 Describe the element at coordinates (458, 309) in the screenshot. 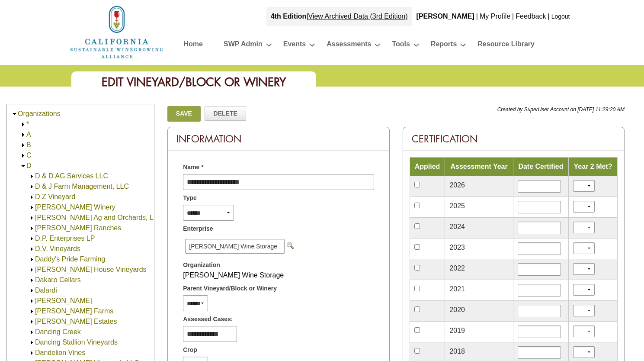

I see `span: 2020` at that location.